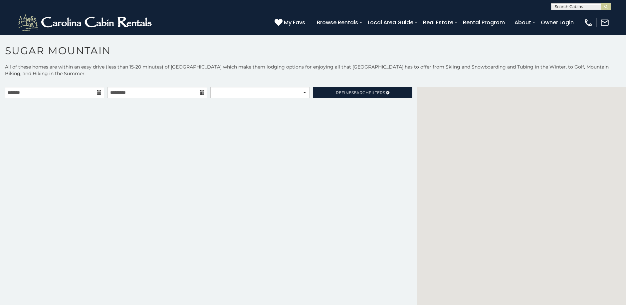 The height and width of the screenshot is (305, 626). Describe the element at coordinates (363, 93) in the screenshot. I see `a: RefineSearchFilters` at that location.